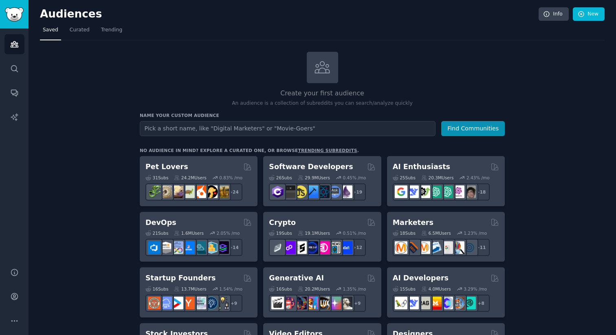 The image size is (616, 335). What do you see at coordinates (346, 247) in the screenshot?
I see `img: defi_` at bounding box center [346, 247].